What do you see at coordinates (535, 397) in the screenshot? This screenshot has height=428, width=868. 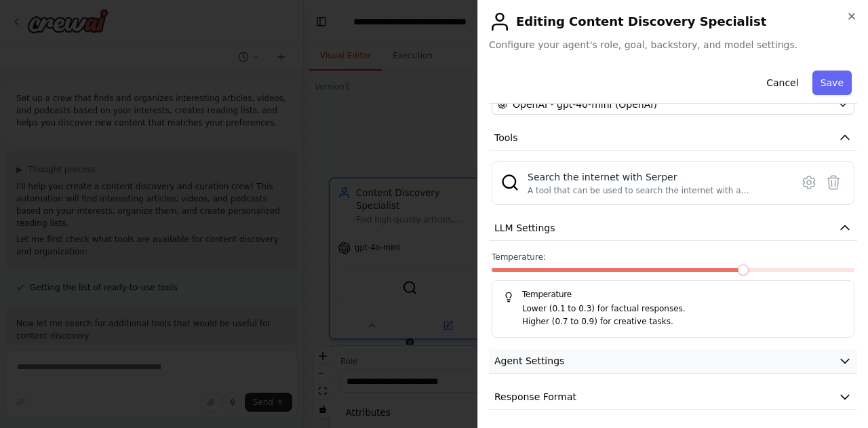 I see `span: Response Format` at bounding box center [535, 397].